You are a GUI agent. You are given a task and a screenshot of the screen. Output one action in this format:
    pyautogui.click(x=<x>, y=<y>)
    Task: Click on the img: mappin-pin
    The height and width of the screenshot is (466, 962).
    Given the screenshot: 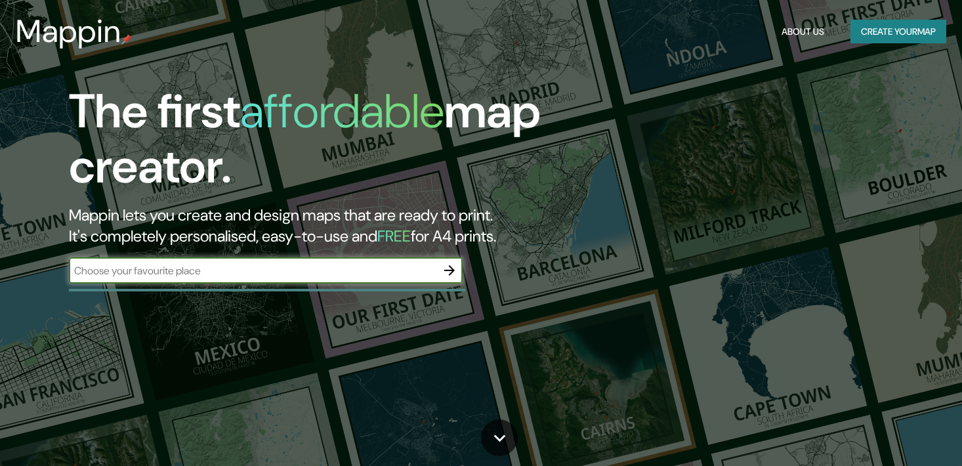 What is the action you would take?
    pyautogui.click(x=127, y=39)
    